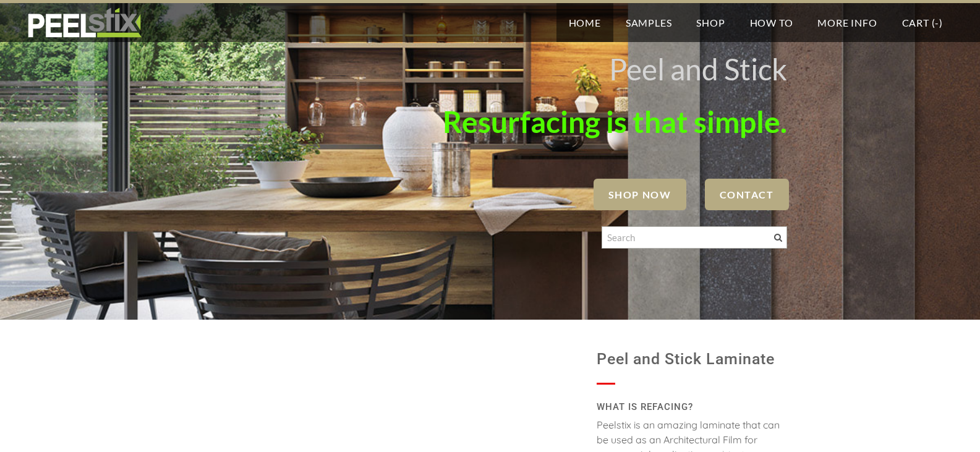  I want to click on font: Peel and Stick ​, so click(698, 69).